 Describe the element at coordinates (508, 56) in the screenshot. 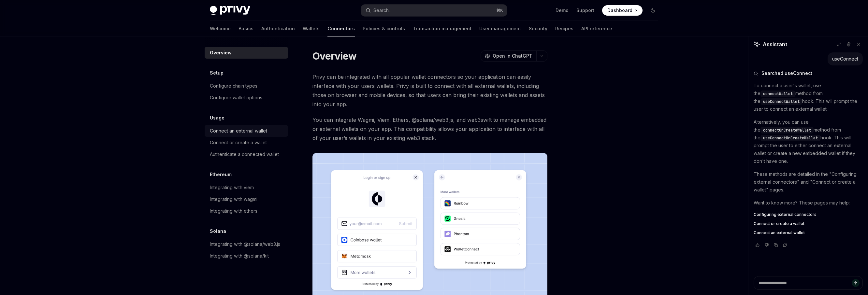

I see `button: Open in ChatGPT` at that location.